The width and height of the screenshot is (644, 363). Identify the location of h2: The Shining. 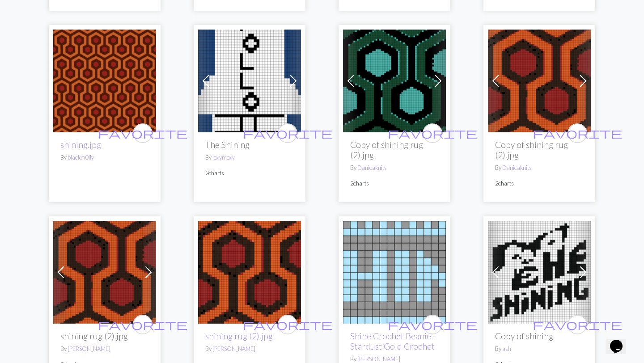
(249, 144).